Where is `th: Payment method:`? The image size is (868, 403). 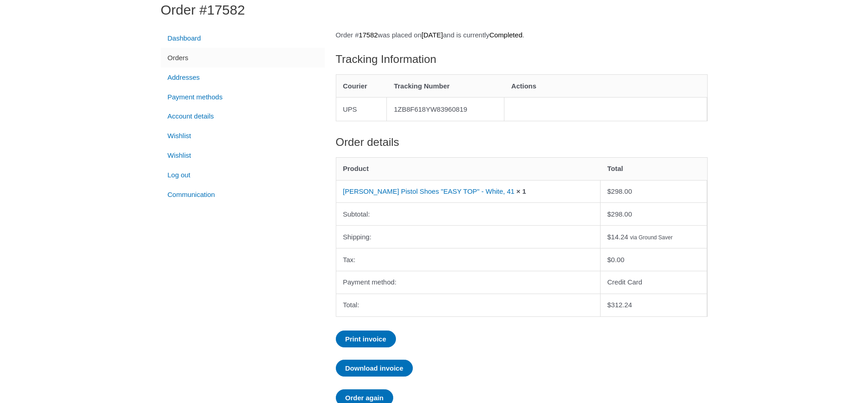 th: Payment method: is located at coordinates (468, 282).